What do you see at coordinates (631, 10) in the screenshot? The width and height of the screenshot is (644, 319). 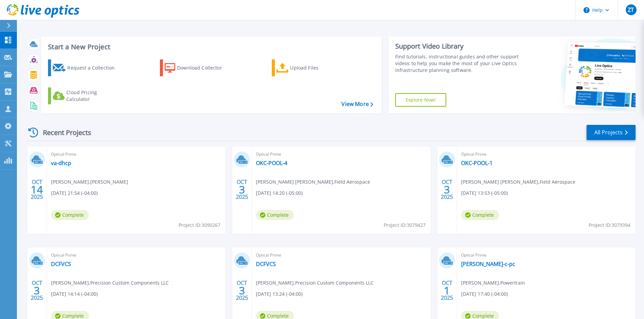 I see `span: ZT` at bounding box center [631, 10].